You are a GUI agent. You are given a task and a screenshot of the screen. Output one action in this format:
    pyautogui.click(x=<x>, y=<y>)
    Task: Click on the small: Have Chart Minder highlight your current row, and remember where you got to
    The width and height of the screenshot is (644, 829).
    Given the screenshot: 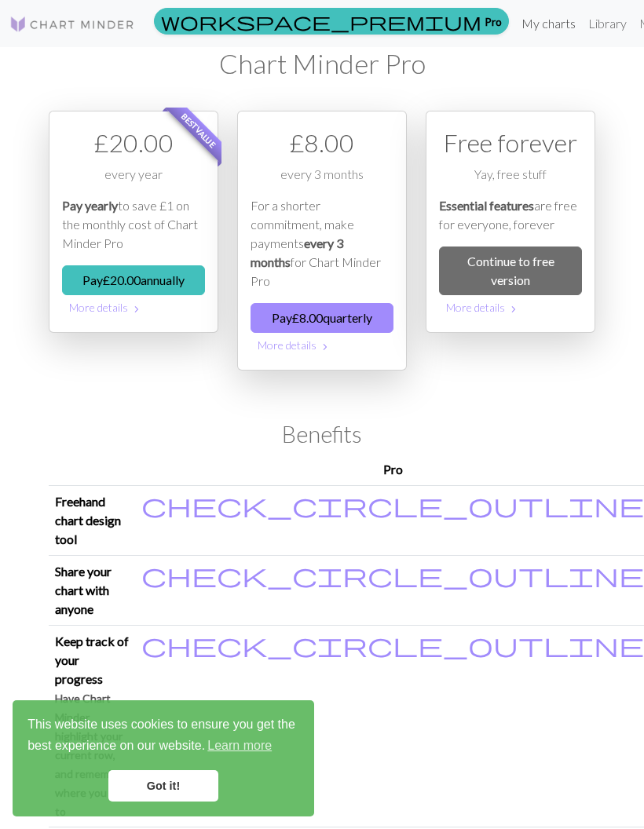 What is the action you would take?
    pyautogui.click(x=91, y=755)
    